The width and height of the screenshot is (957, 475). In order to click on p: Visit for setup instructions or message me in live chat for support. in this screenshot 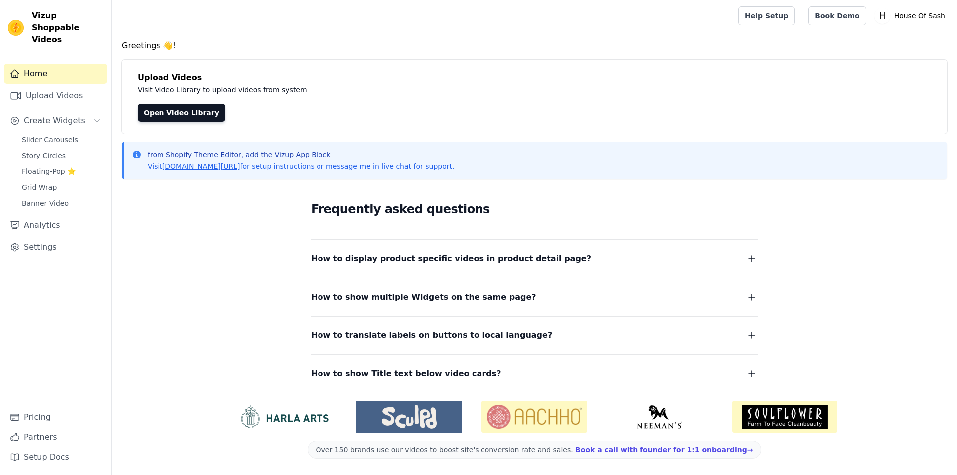, I will do `click(300, 166)`.